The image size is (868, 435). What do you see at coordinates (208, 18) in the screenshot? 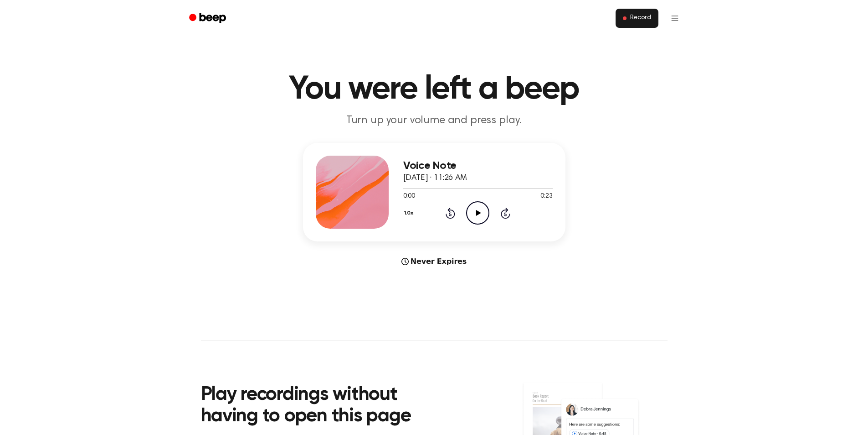
I see `a: Beep` at bounding box center [208, 18].